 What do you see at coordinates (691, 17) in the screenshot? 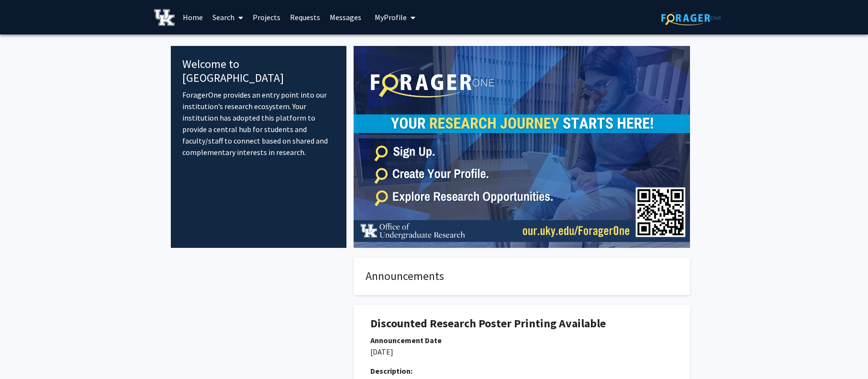
I see `img: ForagerOne Logo` at bounding box center [691, 17].